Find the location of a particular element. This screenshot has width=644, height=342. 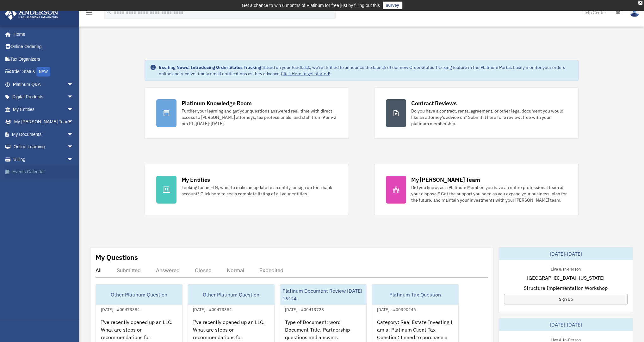

div: Closed is located at coordinates (203, 270).